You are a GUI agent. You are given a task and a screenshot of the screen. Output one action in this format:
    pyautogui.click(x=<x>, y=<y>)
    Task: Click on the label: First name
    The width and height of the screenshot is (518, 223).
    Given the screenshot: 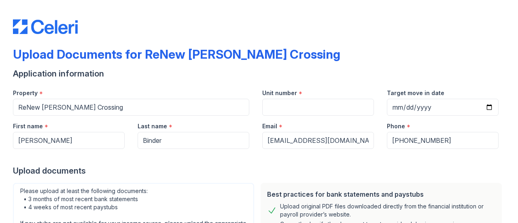 What is the action you would take?
    pyautogui.click(x=28, y=126)
    